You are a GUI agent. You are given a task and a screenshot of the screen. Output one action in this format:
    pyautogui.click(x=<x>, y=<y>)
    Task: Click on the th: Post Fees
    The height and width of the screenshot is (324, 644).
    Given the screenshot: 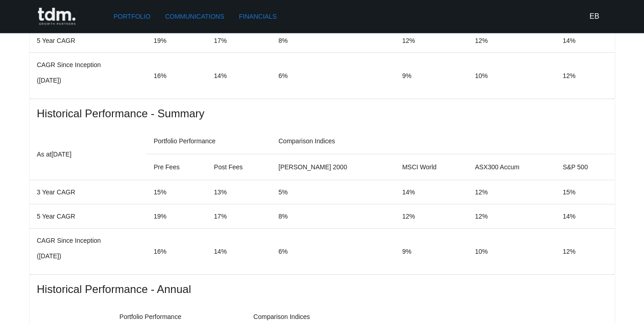 What is the action you would take?
    pyautogui.click(x=239, y=167)
    